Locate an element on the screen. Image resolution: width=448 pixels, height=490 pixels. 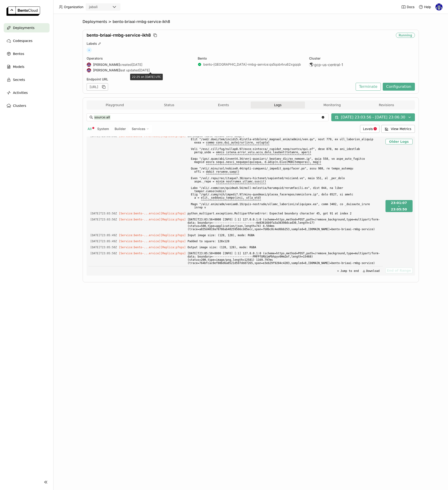
span: 2025-10-13T23:05:50.990Z is located at coordinates (104, 247).